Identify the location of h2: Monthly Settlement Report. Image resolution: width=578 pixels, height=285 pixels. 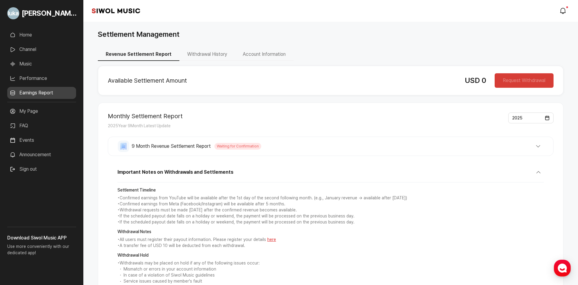
(145, 116).